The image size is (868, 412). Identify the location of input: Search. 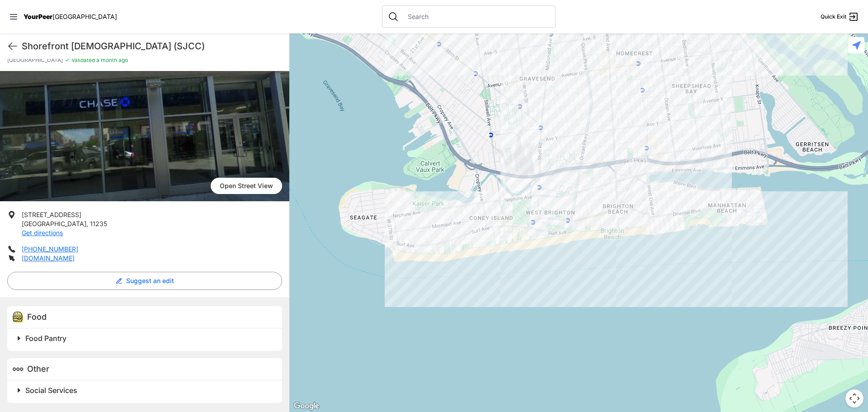
(476, 17).